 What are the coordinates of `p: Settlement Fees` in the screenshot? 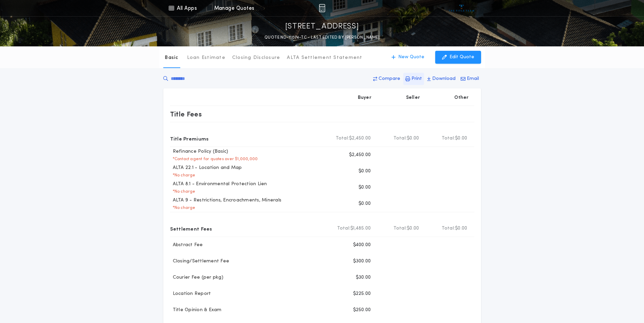 It's located at (191, 229).